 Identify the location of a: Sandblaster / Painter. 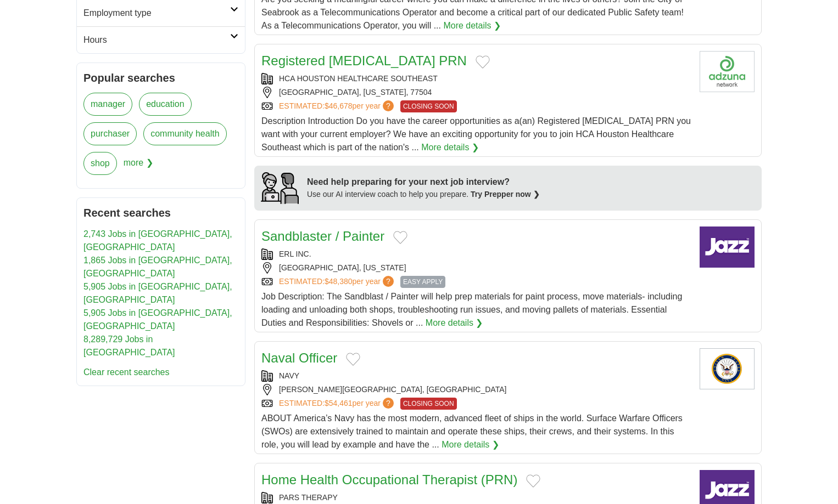
(323, 236).